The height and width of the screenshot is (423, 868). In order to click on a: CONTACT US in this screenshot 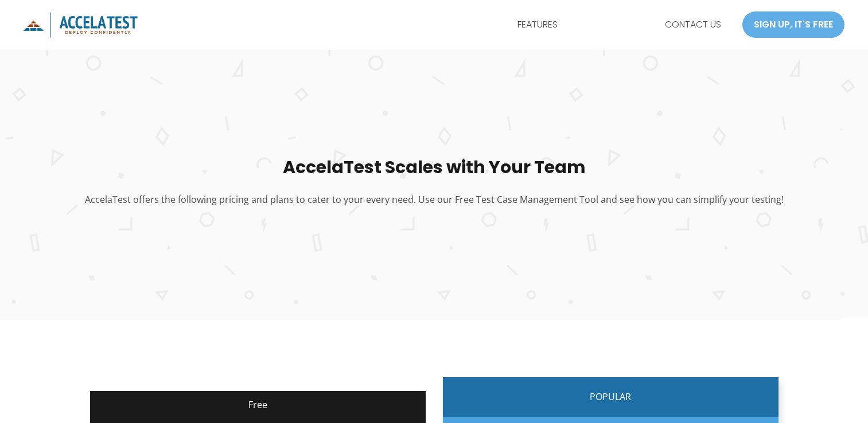, I will do `click(693, 25)`.